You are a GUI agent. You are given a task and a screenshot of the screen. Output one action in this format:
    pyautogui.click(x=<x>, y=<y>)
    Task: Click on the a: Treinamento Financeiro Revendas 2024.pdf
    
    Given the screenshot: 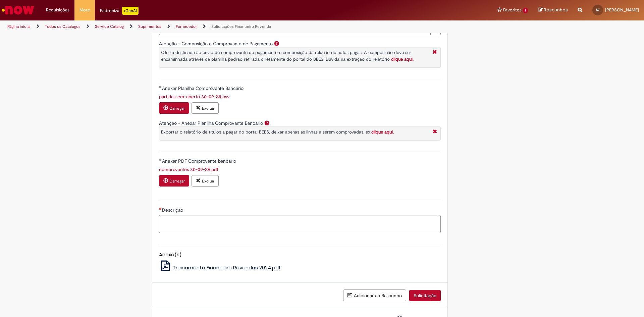 What is the action you would take?
    pyautogui.click(x=220, y=268)
    